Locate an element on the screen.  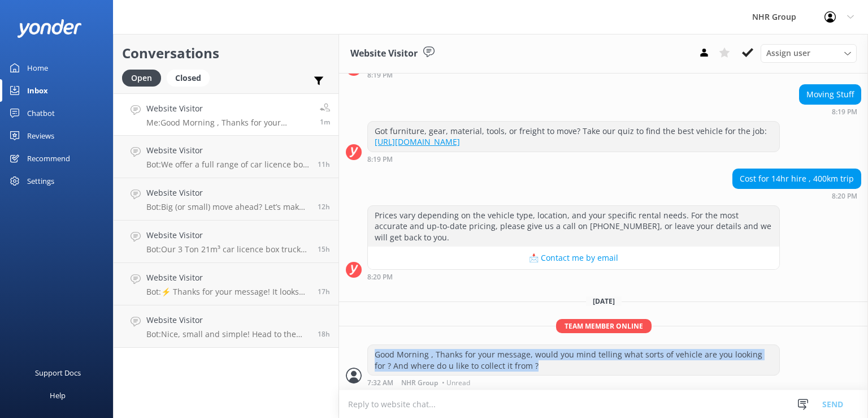
div: Chatbot is located at coordinates (41, 113).